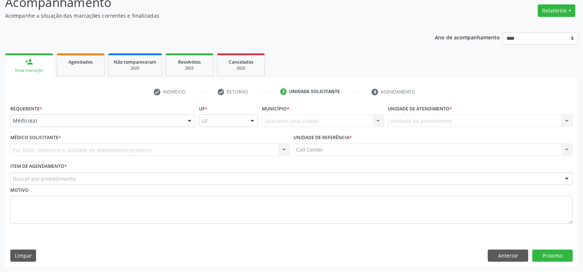 The width and height of the screenshot is (583, 272). What do you see at coordinates (275, 108) in the screenshot?
I see `label: Município` at bounding box center [275, 108].